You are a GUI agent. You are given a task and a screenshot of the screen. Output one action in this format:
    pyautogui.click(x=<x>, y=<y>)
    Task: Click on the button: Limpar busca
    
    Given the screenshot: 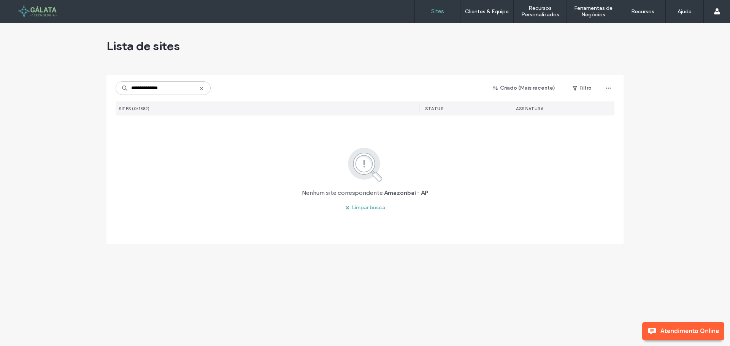 What is the action you would take?
    pyautogui.click(x=365, y=208)
    